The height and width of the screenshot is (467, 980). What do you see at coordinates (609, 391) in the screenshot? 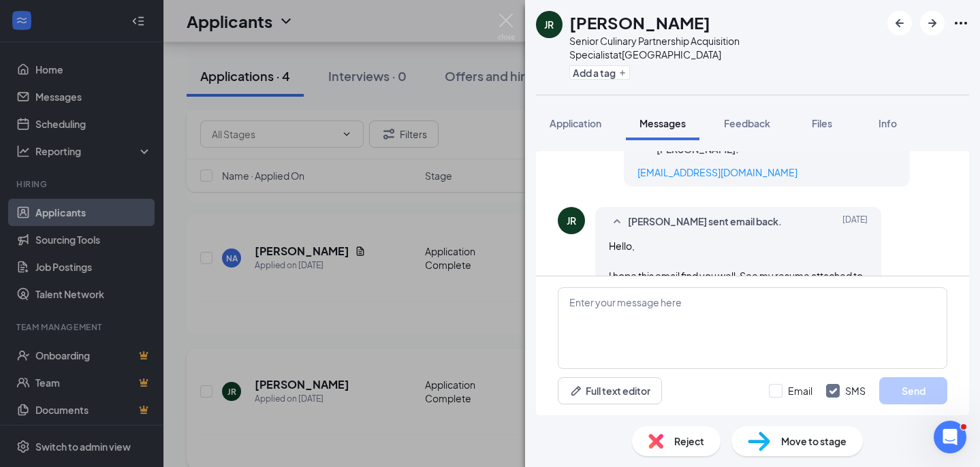
I see `button: Full text editorPen` at bounding box center [609, 391].